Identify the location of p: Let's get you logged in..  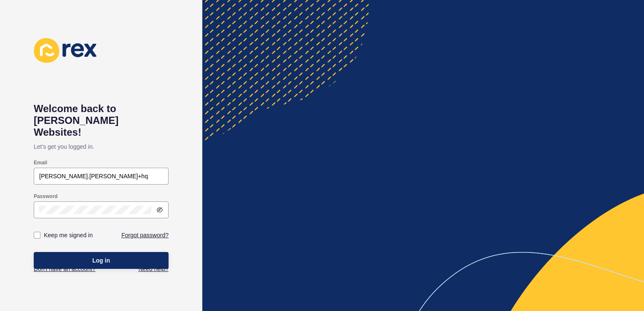
(101, 147).